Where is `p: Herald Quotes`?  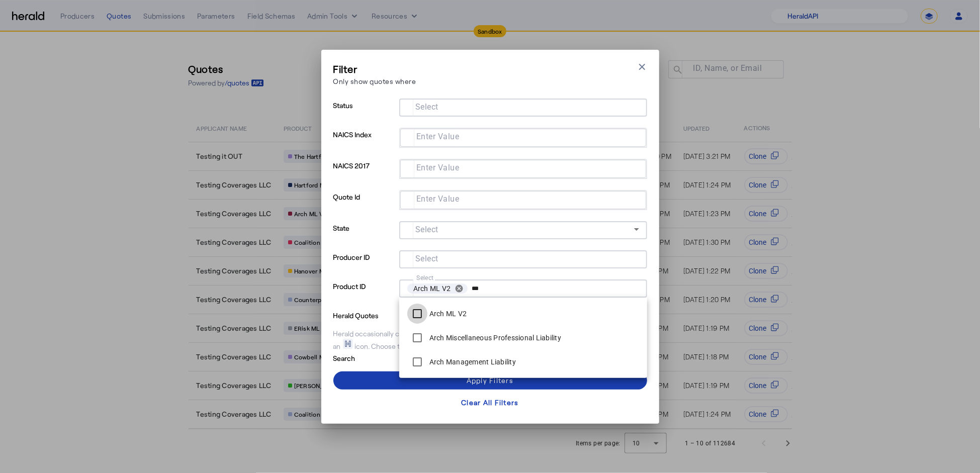 p: Herald Quotes is located at coordinates (372, 314).